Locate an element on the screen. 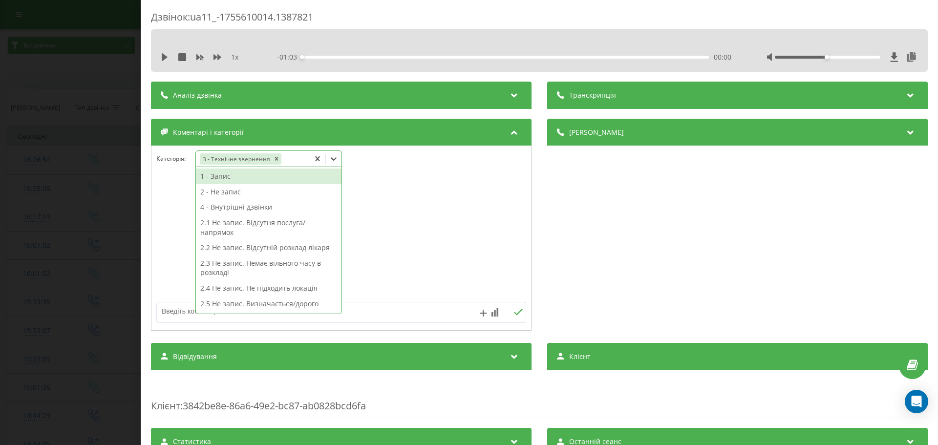 The height and width of the screenshot is (445, 938). div: 2.6 Не запис. Запит на оперативне втручання/госпіталізацію is located at coordinates (269, 323).